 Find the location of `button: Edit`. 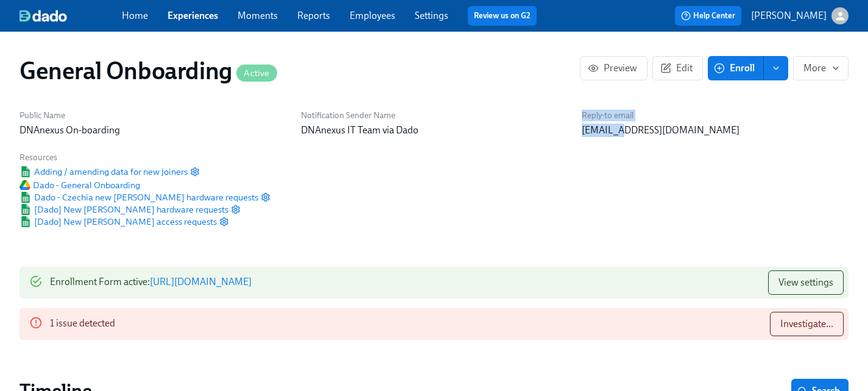

button: Edit is located at coordinates (678, 69).